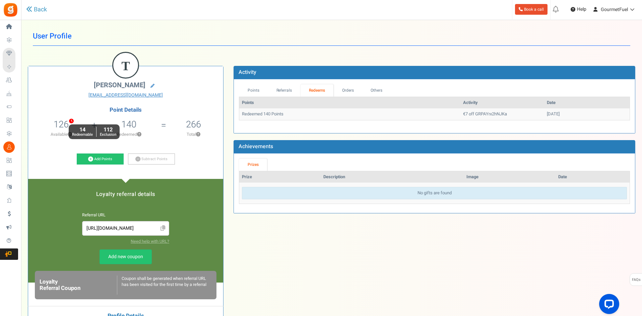 This screenshot has height=316, width=642. I want to click on h5: 140, so click(129, 125).